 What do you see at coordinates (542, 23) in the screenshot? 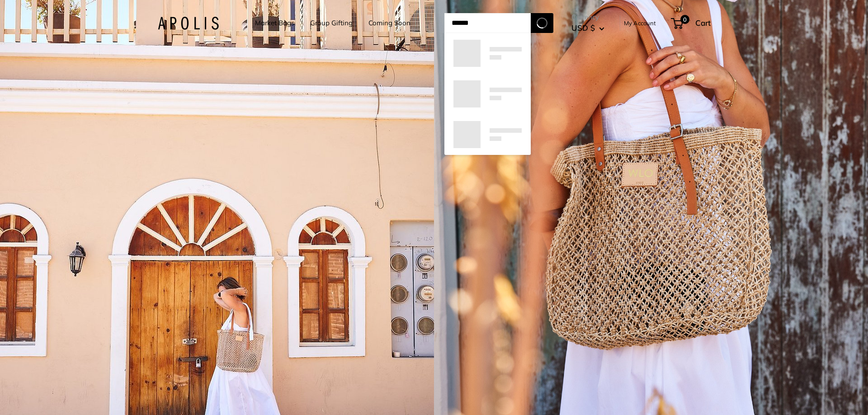
I see `button: Search` at bounding box center [542, 23].